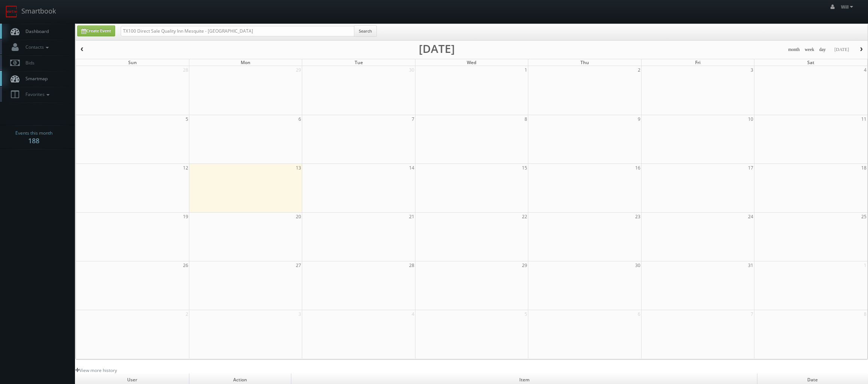 Image resolution: width=868 pixels, height=384 pixels. I want to click on span: 27, so click(298, 265).